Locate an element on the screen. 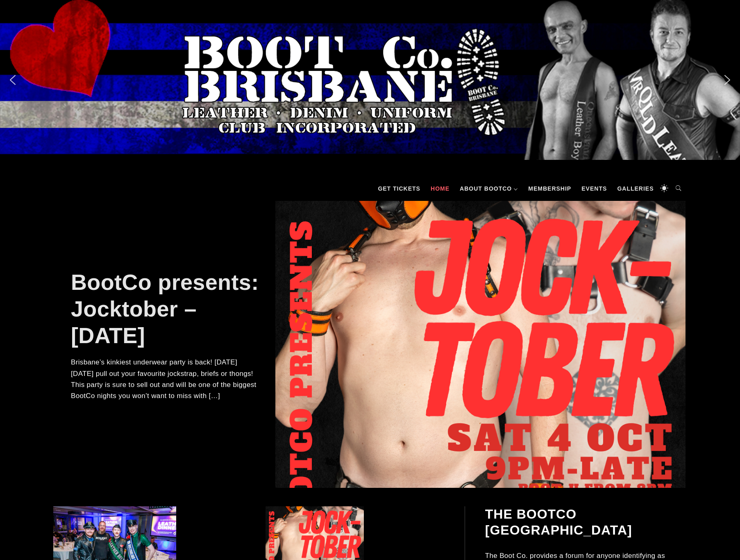  div: next arrow is located at coordinates (727, 80).